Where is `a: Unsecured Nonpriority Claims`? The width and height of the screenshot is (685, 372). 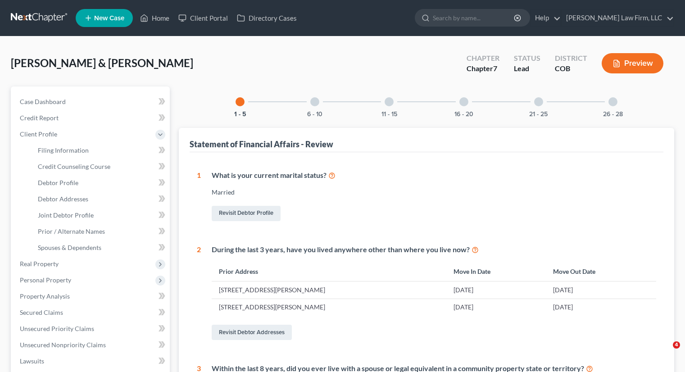 a: Unsecured Nonpriority Claims is located at coordinates (91, 345).